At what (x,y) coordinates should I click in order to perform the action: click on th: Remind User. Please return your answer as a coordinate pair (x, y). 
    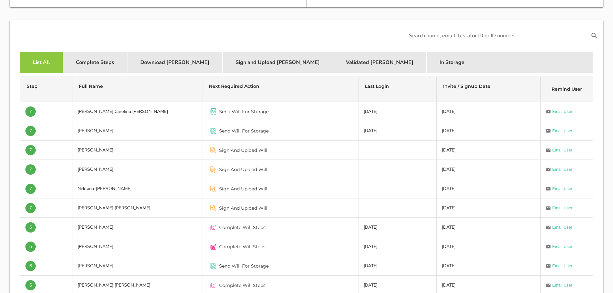
    Looking at the image, I should click on (567, 90).